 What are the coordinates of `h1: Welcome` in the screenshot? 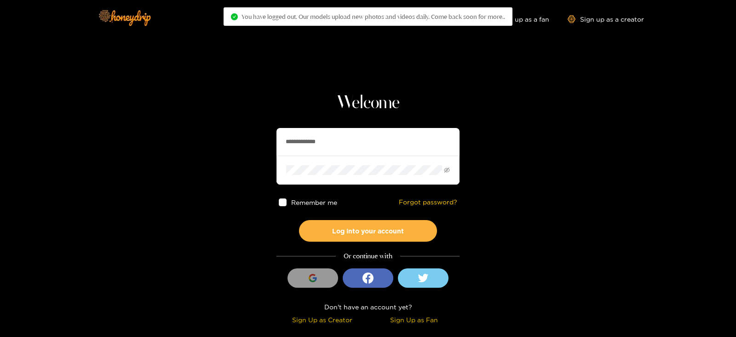 It's located at (368, 103).